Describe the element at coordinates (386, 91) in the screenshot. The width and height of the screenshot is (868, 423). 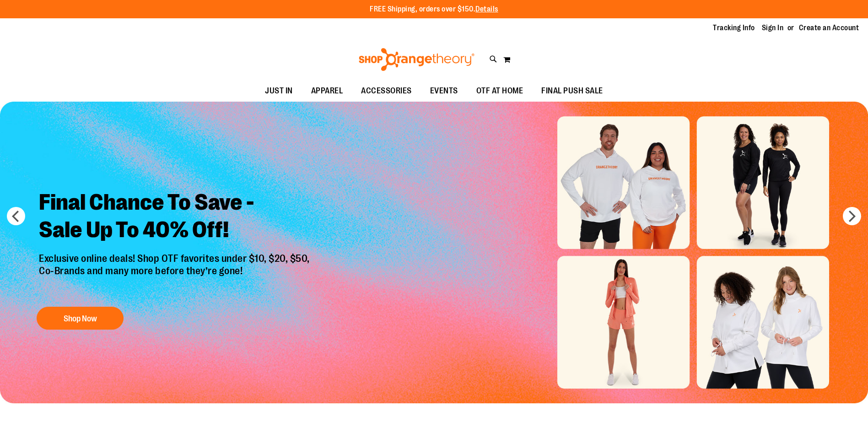
I see `a: ACCESSORIES` at that location.